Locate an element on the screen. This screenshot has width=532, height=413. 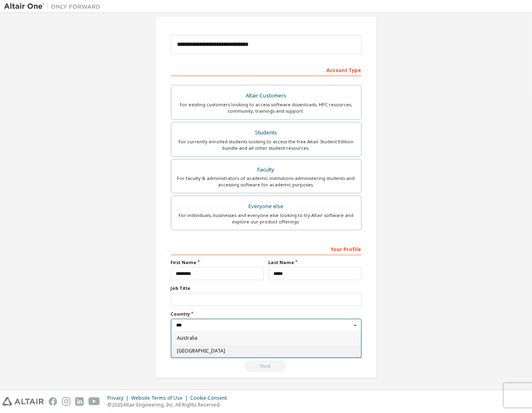
div: Students is located at coordinates (266, 133).